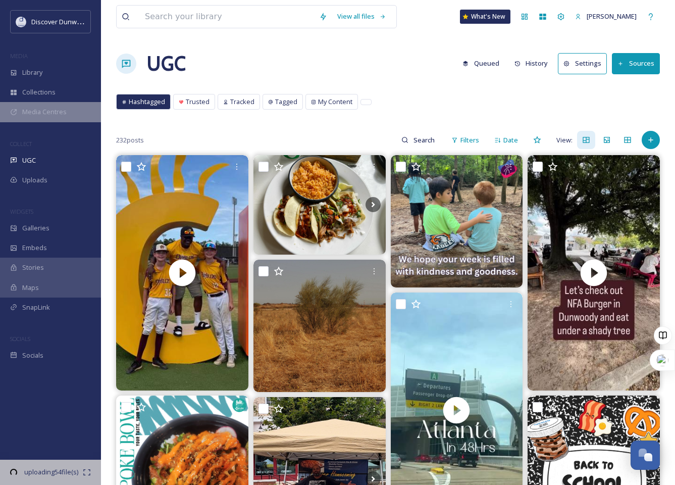  What do you see at coordinates (62, 21) in the screenshot?
I see `span: Discover Dunwoody` at bounding box center [62, 21].